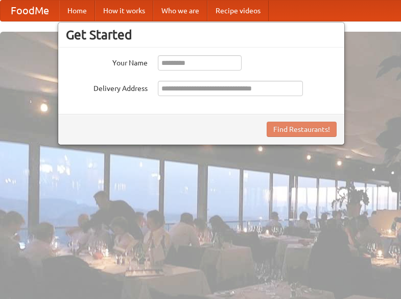 The height and width of the screenshot is (299, 401). What do you see at coordinates (238, 11) in the screenshot?
I see `a: Recipe videos` at bounding box center [238, 11].